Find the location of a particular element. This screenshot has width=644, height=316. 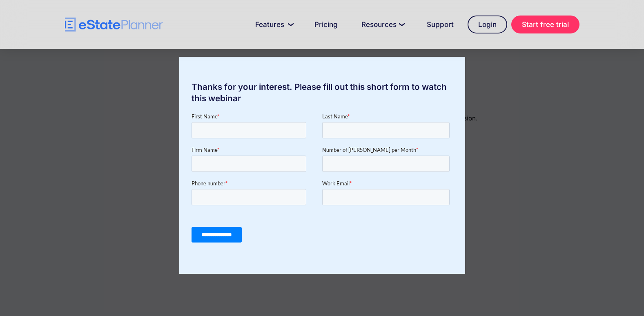

span: Last Name is located at coordinates (143, 4).